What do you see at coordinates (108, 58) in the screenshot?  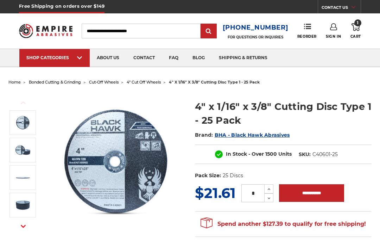 I see `a: about us` at bounding box center [108, 58].